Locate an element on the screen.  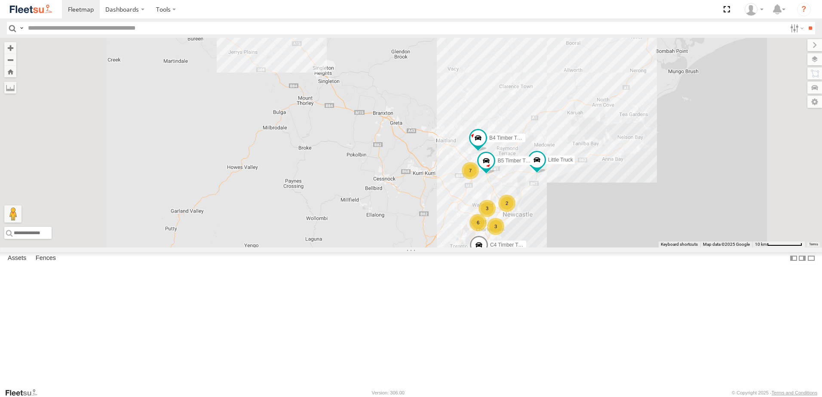
span: C4 Timber Truck is located at coordinates (509, 245).